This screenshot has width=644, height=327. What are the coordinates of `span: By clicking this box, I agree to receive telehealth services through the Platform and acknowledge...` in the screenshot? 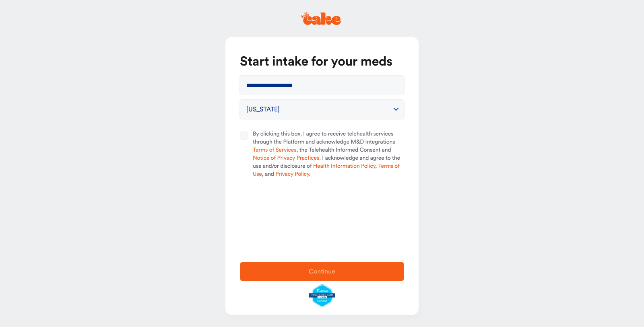 It's located at (328, 155).